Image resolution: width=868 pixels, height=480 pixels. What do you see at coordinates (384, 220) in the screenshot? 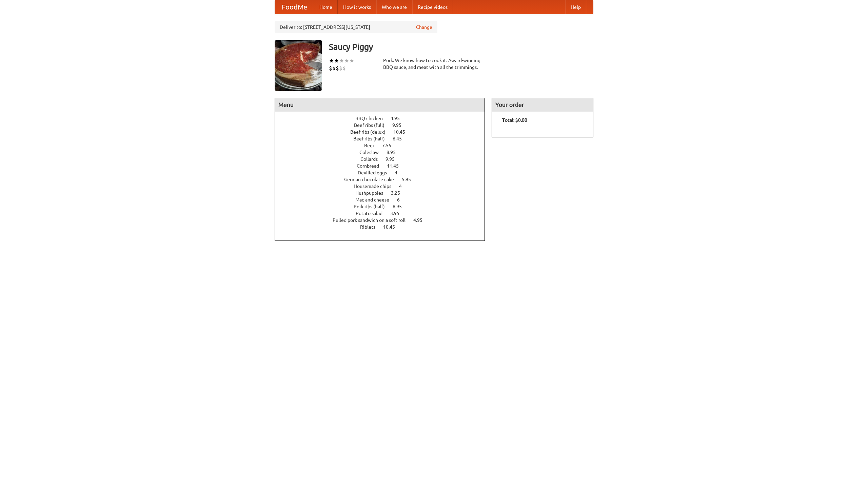
I see `a: Pulled pork sandwich on a soft roll 4.95` at bounding box center [384, 220].